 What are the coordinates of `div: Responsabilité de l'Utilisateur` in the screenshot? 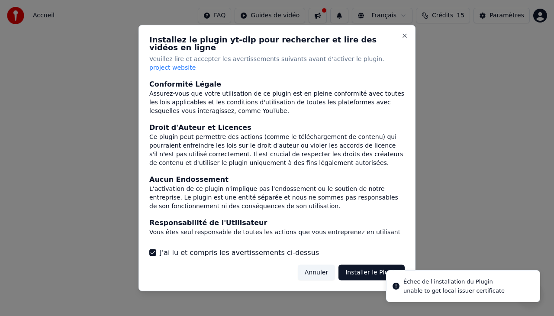 It's located at (277, 222).